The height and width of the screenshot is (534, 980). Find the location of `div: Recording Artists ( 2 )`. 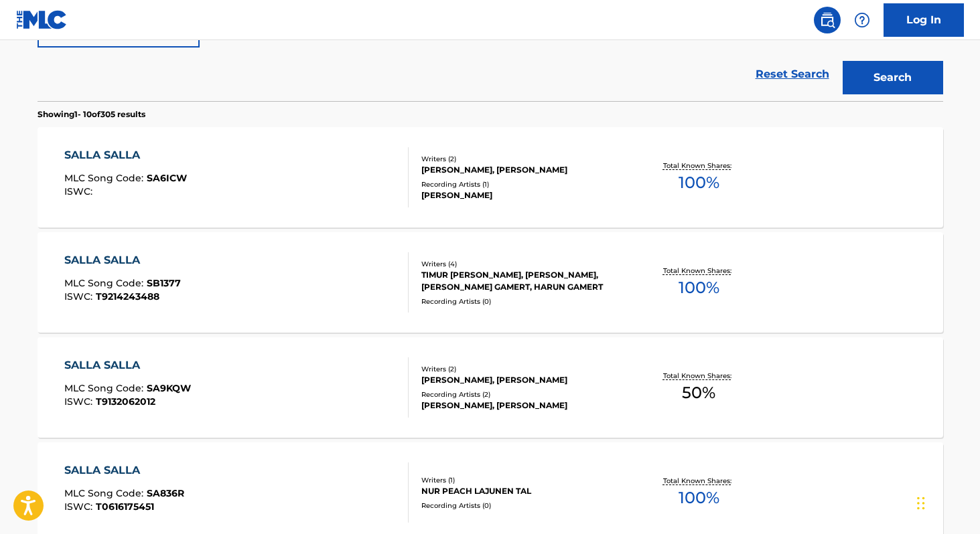

div: Recording Artists ( 2 ) is located at coordinates (522, 394).